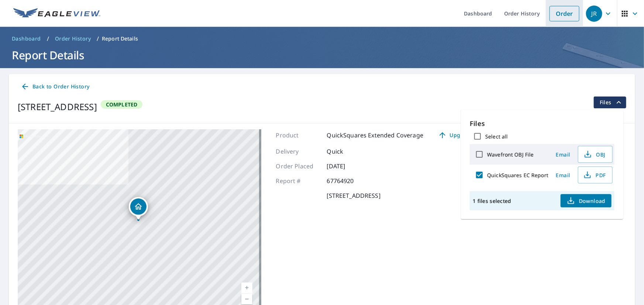 Image resolution: width=644 pixels, height=305 pixels. Describe the element at coordinates (122, 105) in the screenshot. I see `span: Completed` at that location.